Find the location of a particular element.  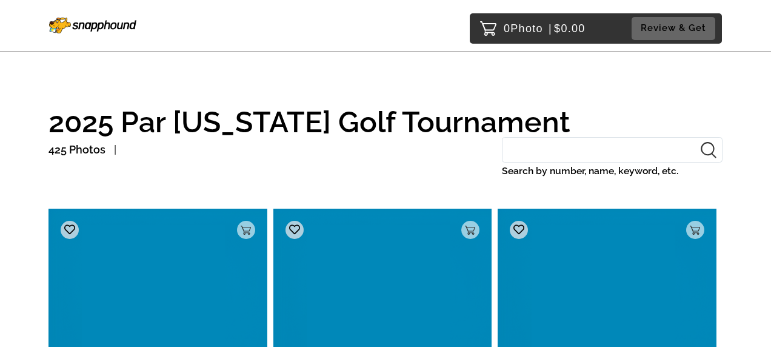

span: Photo is located at coordinates (527, 28).